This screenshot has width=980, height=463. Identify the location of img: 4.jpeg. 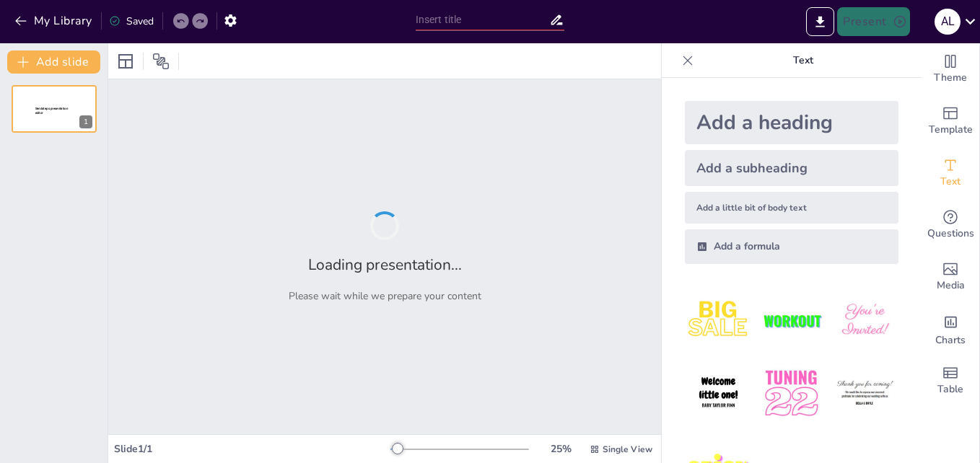
(718, 393).